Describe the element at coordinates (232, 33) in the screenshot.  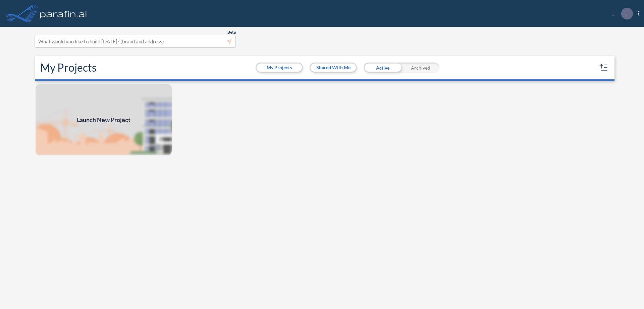
I see `span: Beta` at that location.